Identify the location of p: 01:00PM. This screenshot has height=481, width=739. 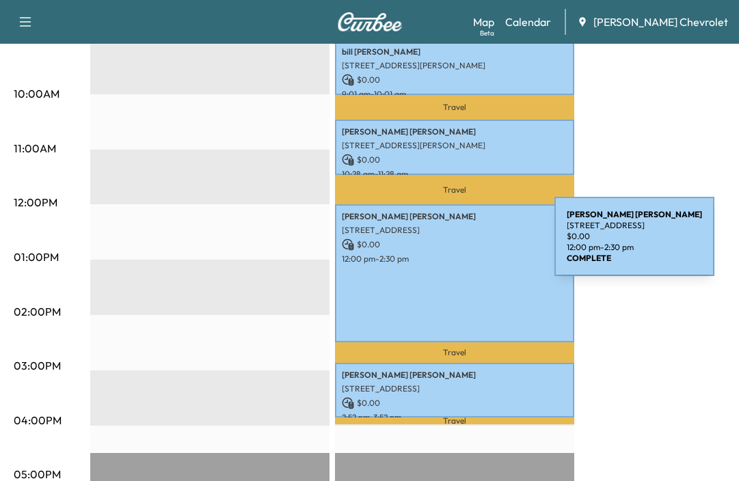
(36, 257).